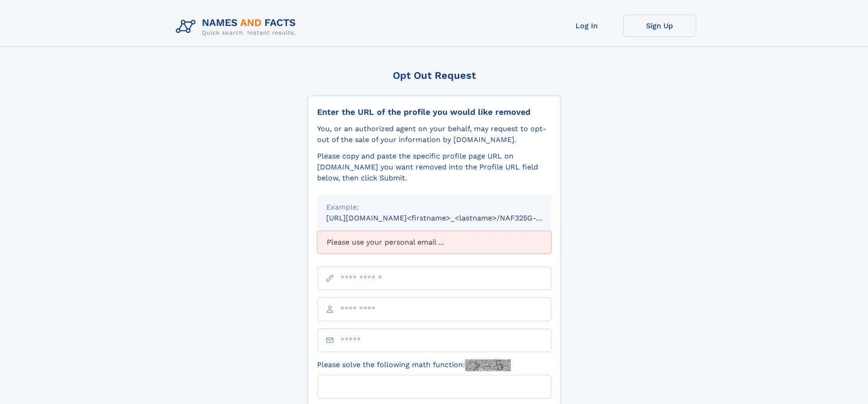 The image size is (868, 404). I want to click on div: Opt Out Request, so click(434, 75).